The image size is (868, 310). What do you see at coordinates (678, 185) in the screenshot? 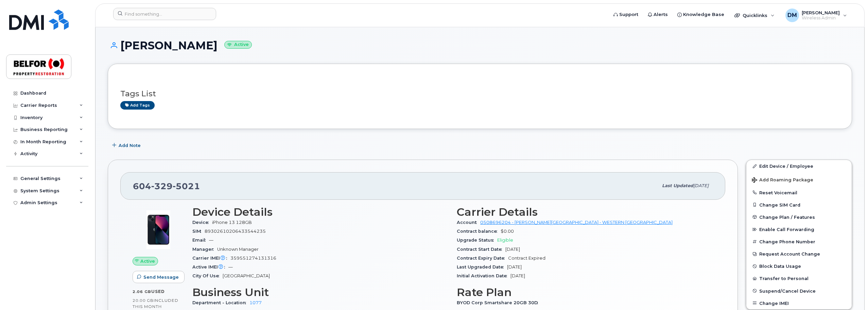
I see `span: Last updated` at bounding box center [678, 185].